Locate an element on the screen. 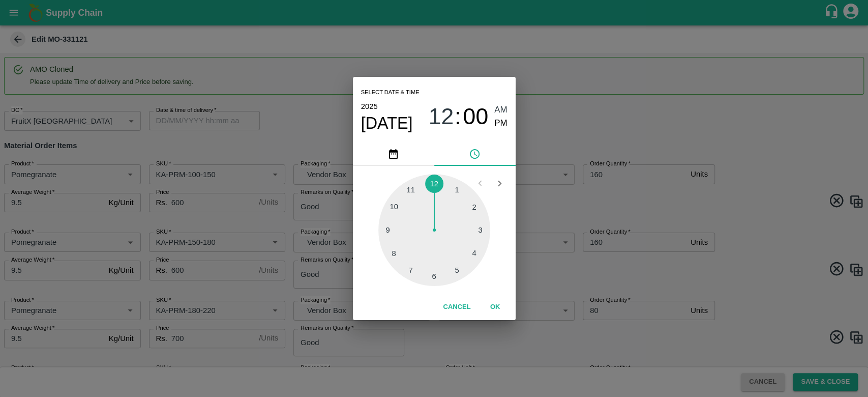  span: AM is located at coordinates (501, 110).